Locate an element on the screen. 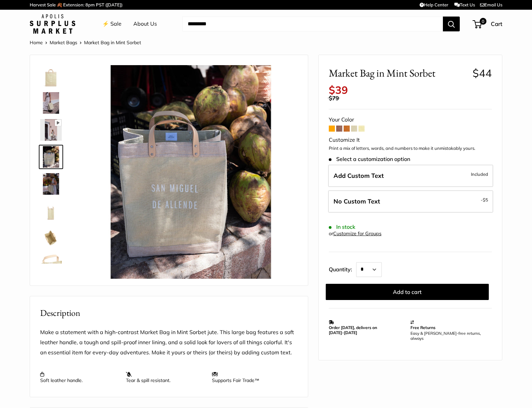 This screenshot has height=408, width=532. span: $44 is located at coordinates (482, 73).